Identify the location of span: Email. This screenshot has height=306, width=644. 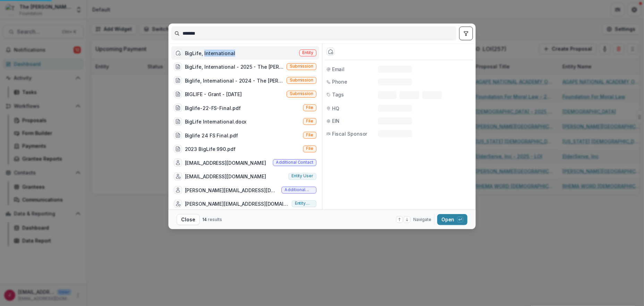
(338, 69).